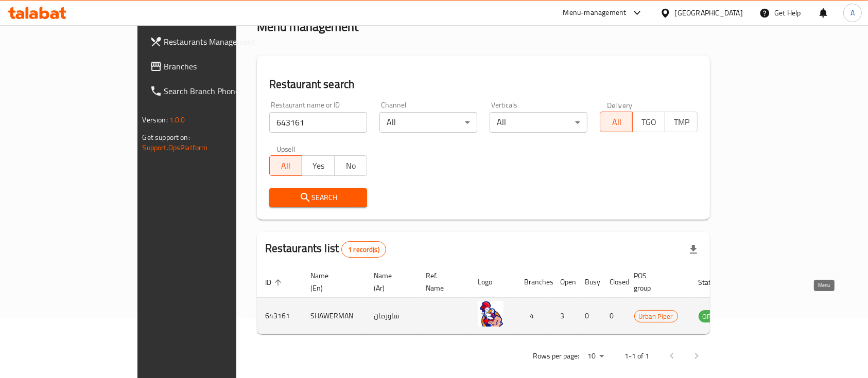  What do you see at coordinates (286, 149) in the screenshot?
I see `label: Upsell` at bounding box center [286, 149].